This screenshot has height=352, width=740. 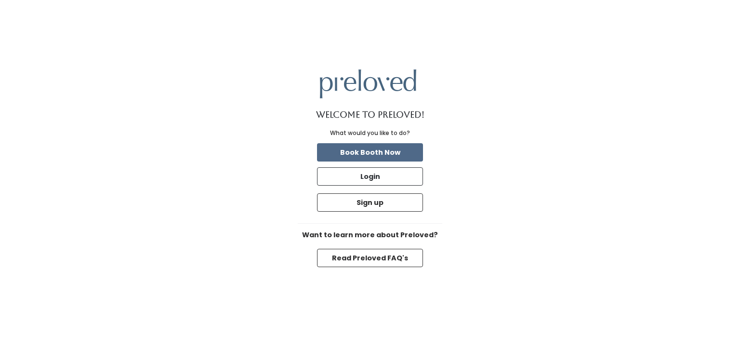 I want to click on h1: Welcome to Preloved!, so click(x=370, y=115).